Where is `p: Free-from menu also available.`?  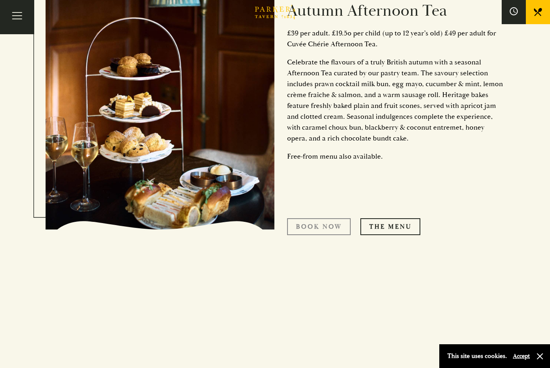 p: Free-from menu also available. is located at coordinates (396, 156).